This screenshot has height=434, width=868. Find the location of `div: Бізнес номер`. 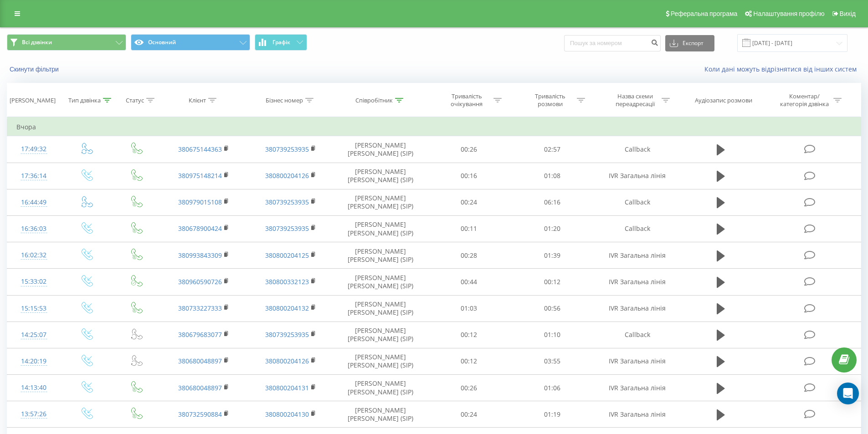

div: Бізнес номер is located at coordinates (284, 100).